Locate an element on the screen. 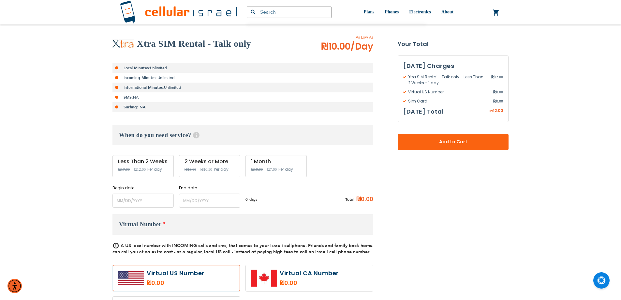  span: ₪7.00 is located at coordinates (272, 169).